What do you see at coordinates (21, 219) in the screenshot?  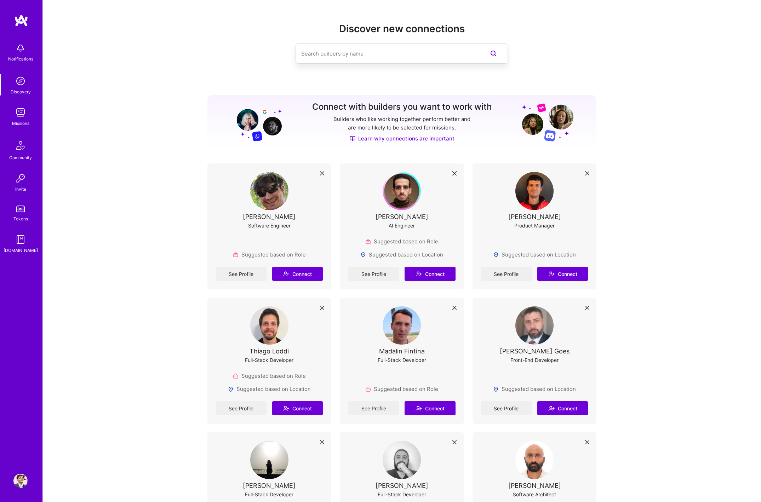 I see `div: Tokens` at bounding box center [21, 219].